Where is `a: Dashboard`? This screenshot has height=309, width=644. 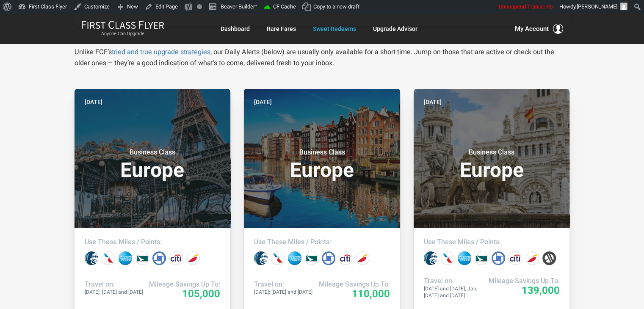
a: Dashboard is located at coordinates (235, 29).